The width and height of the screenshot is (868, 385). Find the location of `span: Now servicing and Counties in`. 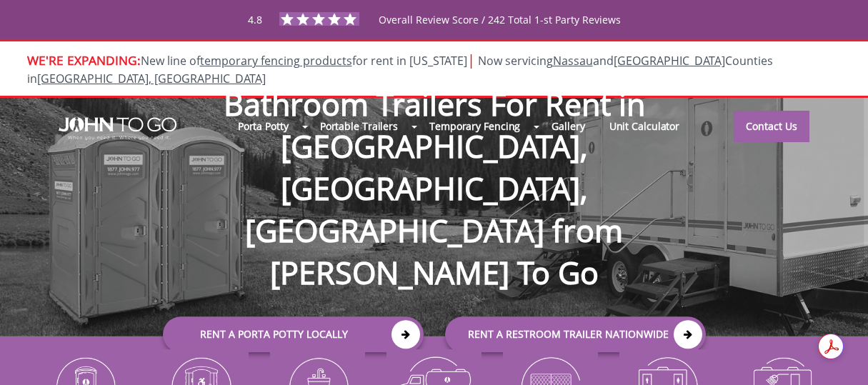

span: Now servicing and Counties in is located at coordinates (399, 69).